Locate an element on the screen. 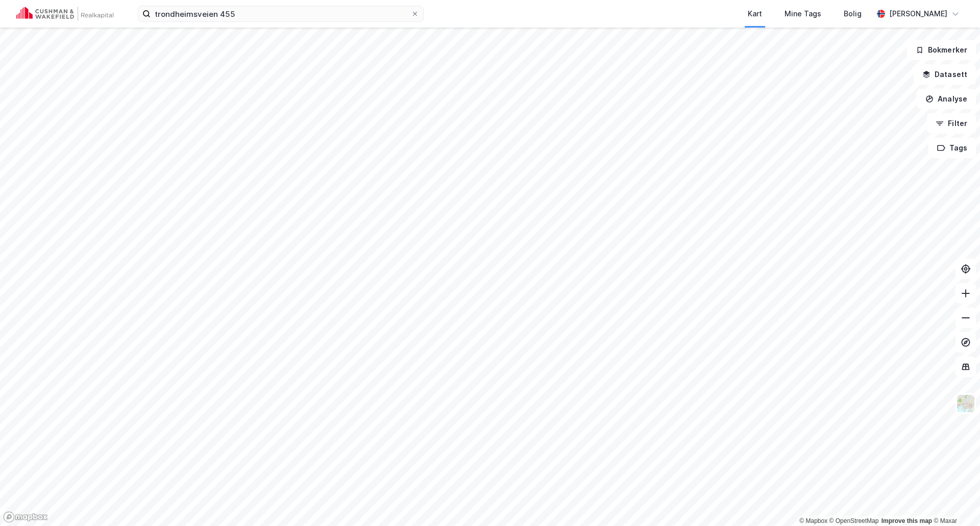 This screenshot has width=980, height=526. a: OpenStreetMap is located at coordinates (854, 521).